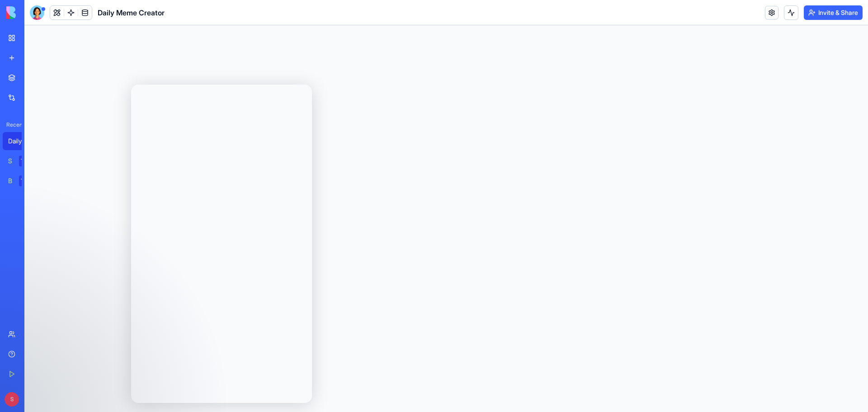 This screenshot has height=412, width=868. I want to click on span: Recent, so click(12, 125).